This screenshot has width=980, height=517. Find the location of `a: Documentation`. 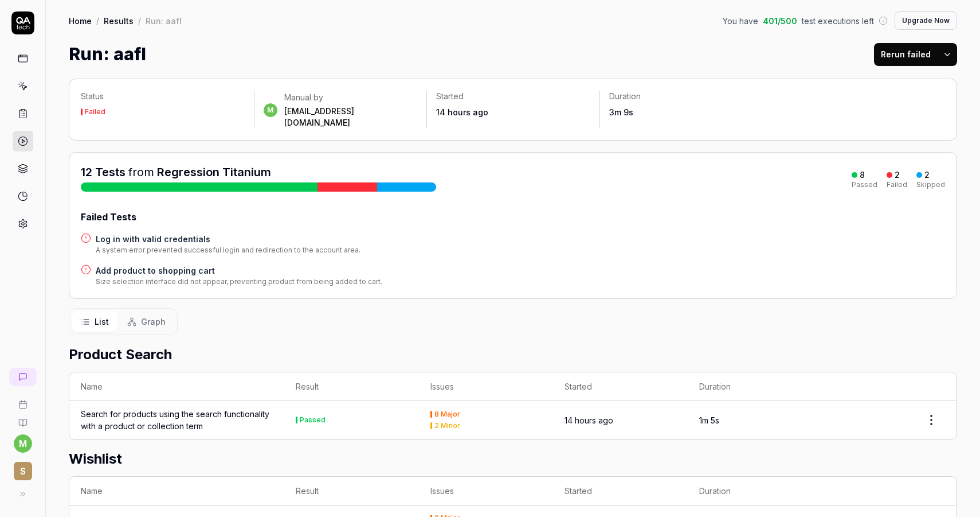

a: Documentation is located at coordinates (23, 418).